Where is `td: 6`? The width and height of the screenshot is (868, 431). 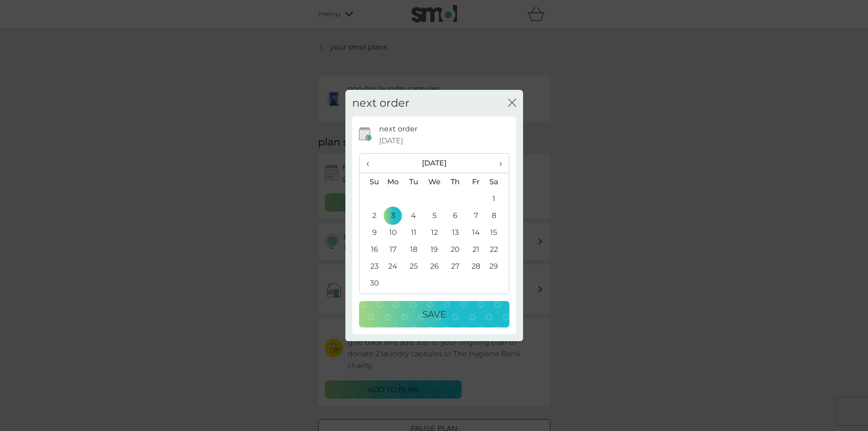 td: 6 is located at coordinates (455, 215).